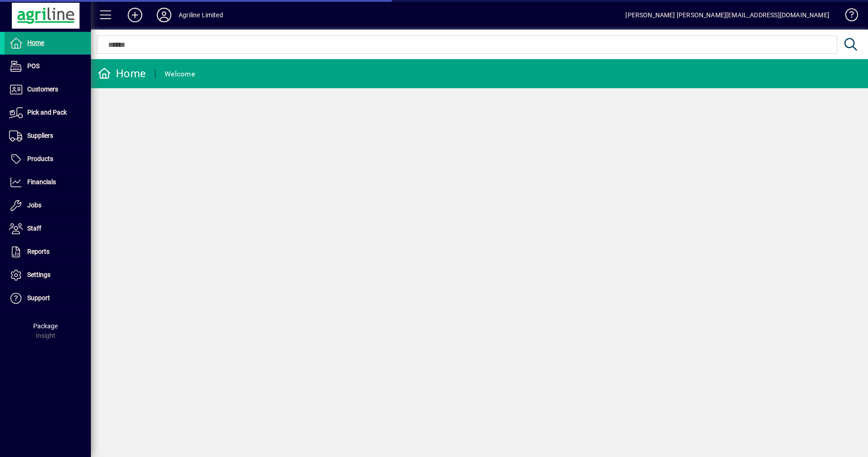 This screenshot has height=457, width=868. What do you see at coordinates (135, 15) in the screenshot?
I see `button: Add` at bounding box center [135, 15].